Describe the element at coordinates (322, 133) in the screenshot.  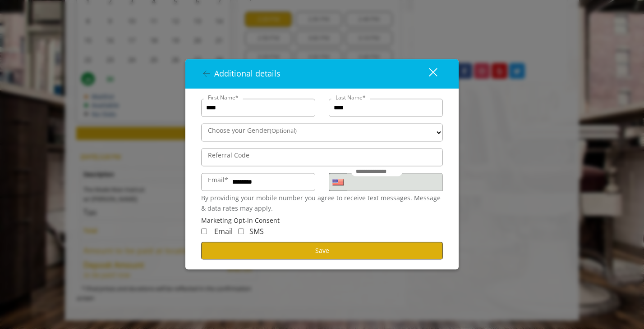
I see `select: Choose your Gender` at that location.